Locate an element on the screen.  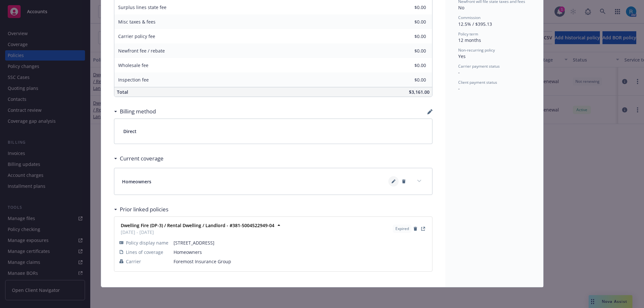
div: Billing method is located at coordinates (135, 111).